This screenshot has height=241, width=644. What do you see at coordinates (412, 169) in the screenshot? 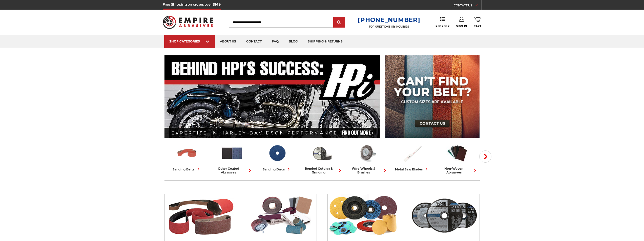
I see `div: metal saw blades` at bounding box center [412, 169].